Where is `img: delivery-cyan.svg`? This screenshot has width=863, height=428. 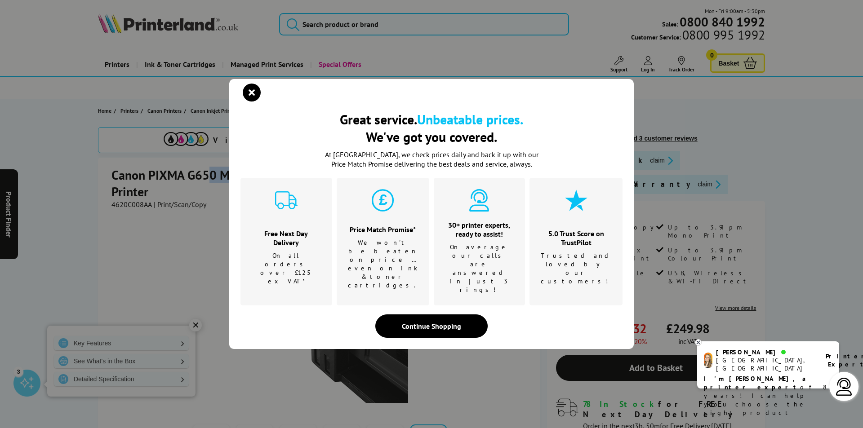 img: delivery-cyan.svg is located at coordinates (286, 200).